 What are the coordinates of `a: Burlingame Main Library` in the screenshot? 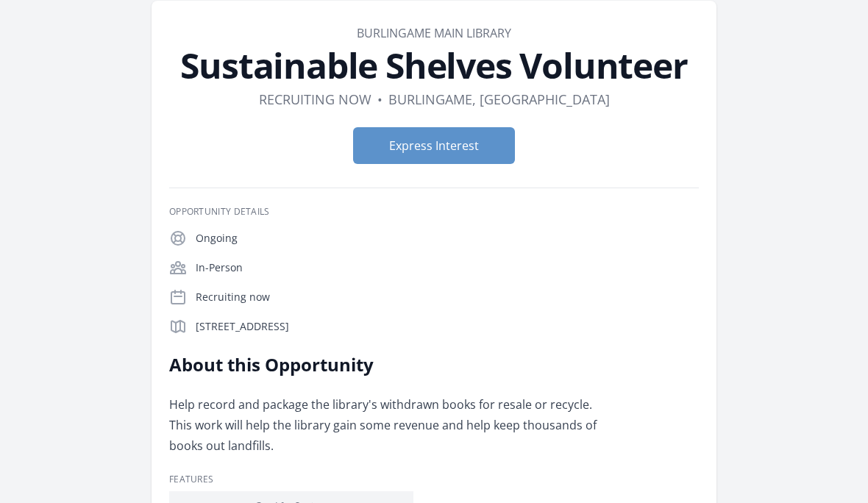 It's located at (434, 33).